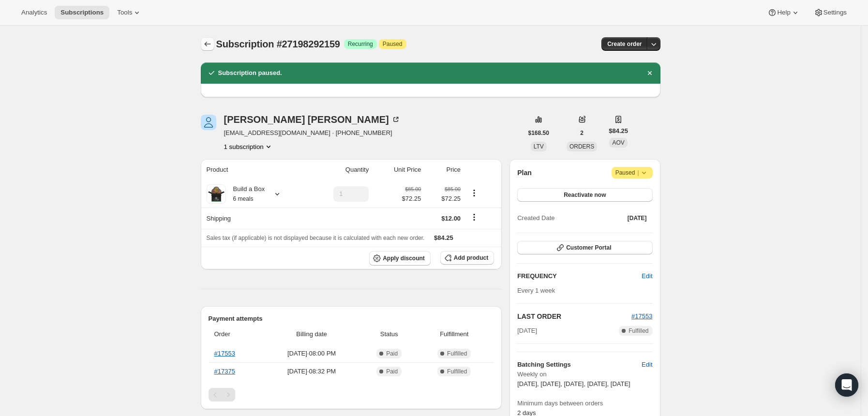  Describe the element at coordinates (399, 258) in the screenshot. I see `button: Apply discount` at that location.